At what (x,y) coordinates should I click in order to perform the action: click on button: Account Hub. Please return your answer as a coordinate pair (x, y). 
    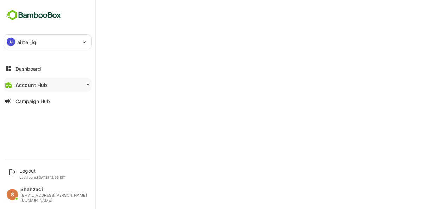
    Looking at the image, I should click on (48, 85).